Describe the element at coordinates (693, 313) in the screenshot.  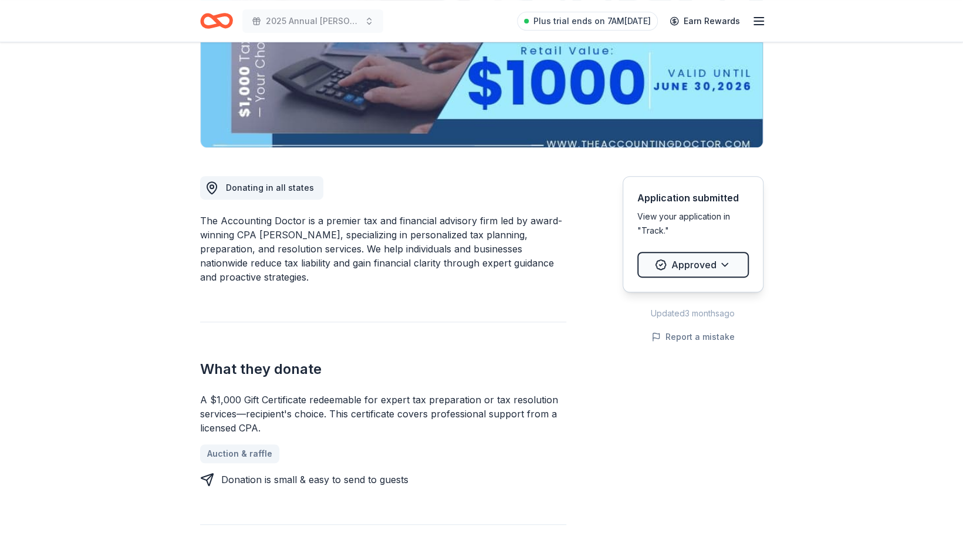
I see `div: Updated 3 months ago` at that location.